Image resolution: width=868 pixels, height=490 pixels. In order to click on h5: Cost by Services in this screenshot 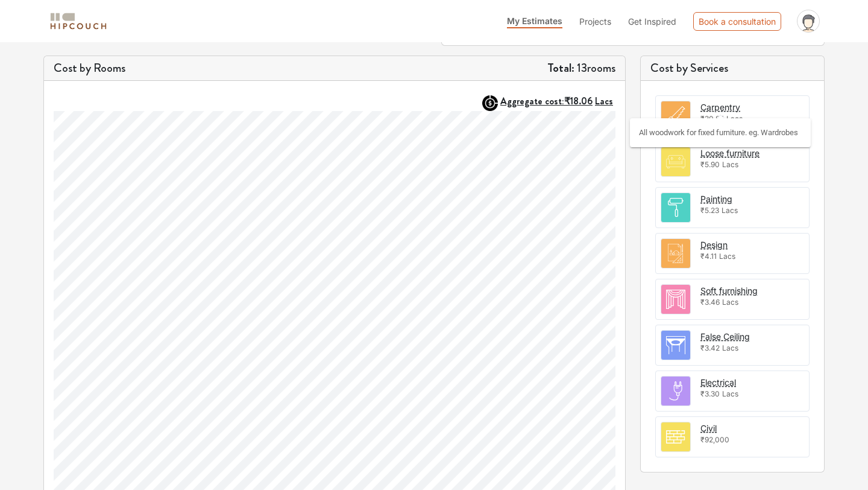, I will do `click(732, 69)`.